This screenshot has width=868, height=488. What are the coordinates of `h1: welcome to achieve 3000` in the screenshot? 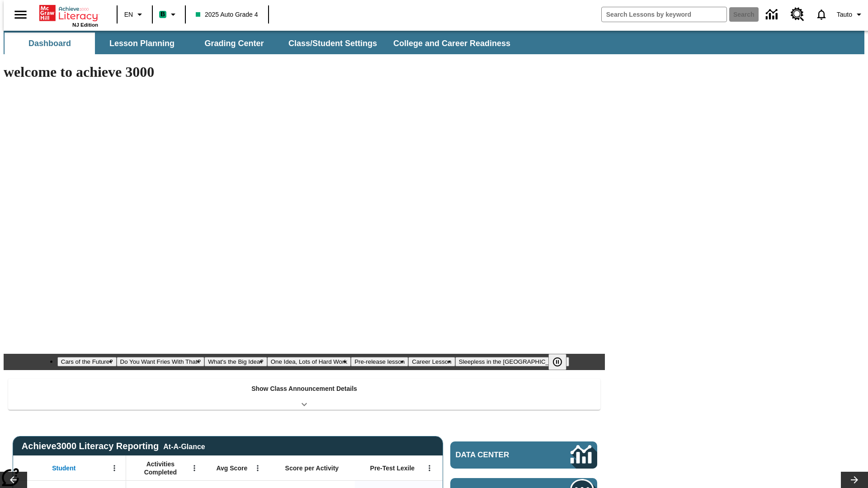 It's located at (305, 72).